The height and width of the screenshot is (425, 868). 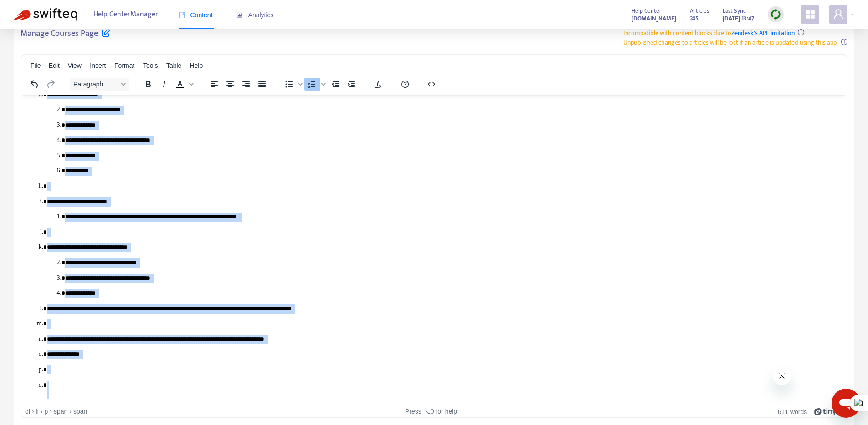 What do you see at coordinates (292, 84) in the screenshot?
I see `div: Bullet list` at bounding box center [292, 84].